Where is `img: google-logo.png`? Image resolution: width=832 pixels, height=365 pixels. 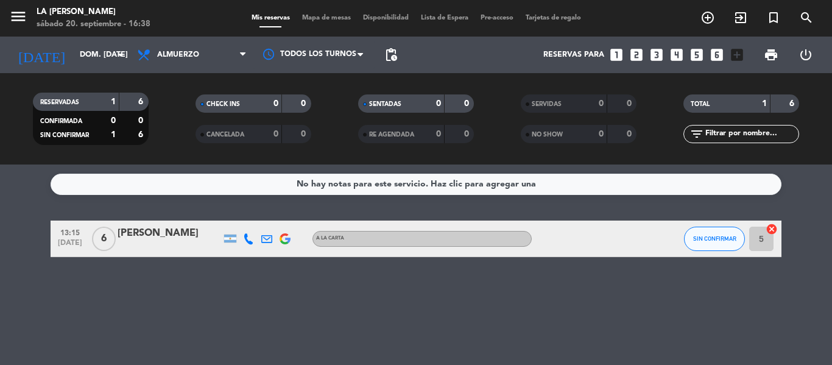
img: google-logo.png is located at coordinates (285, 239).